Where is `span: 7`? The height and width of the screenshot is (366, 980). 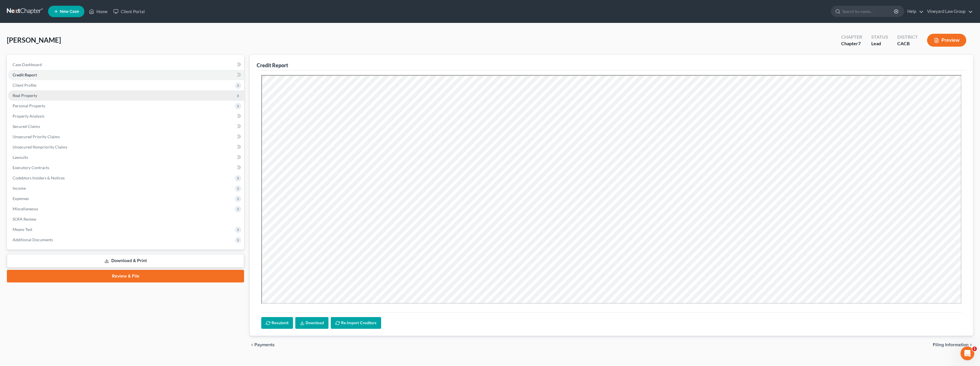
span: 7 is located at coordinates (859, 43).